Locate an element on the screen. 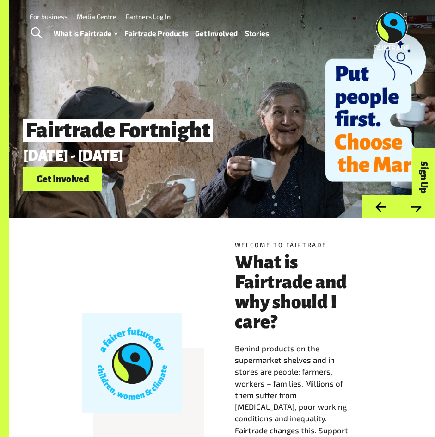 Image resolution: width=435 pixels, height=437 pixels. a: Fairtrade Products is located at coordinates (156, 34).